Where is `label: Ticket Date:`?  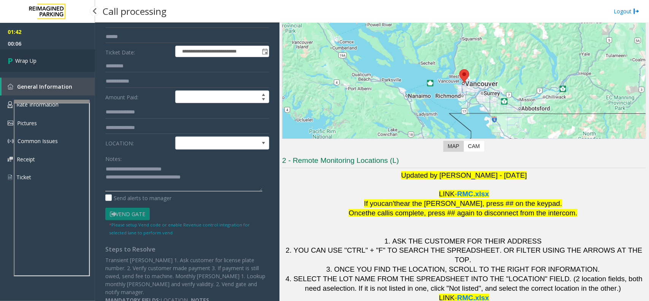
label: Ticket Date: is located at coordinates (138, 51).